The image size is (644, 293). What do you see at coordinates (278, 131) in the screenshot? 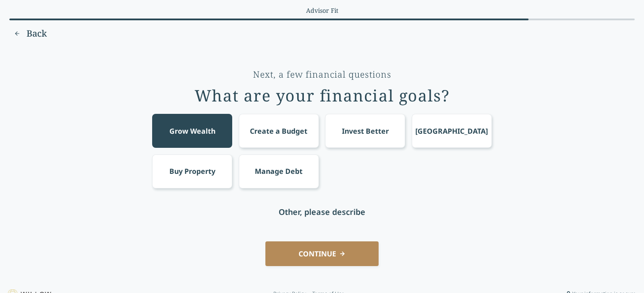
I see `div: Create a Budget` at bounding box center [278, 131].